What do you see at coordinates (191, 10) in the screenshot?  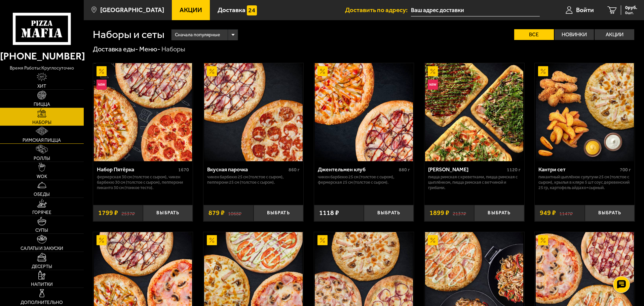 I see `span: Акции` at bounding box center [191, 10].